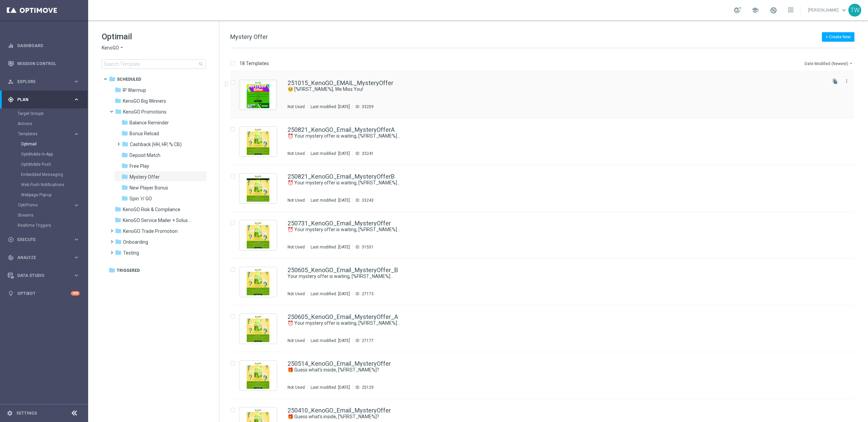 The width and height of the screenshot is (868, 422). What do you see at coordinates (45, 81) in the screenshot?
I see `span: Explore` at bounding box center [45, 81].